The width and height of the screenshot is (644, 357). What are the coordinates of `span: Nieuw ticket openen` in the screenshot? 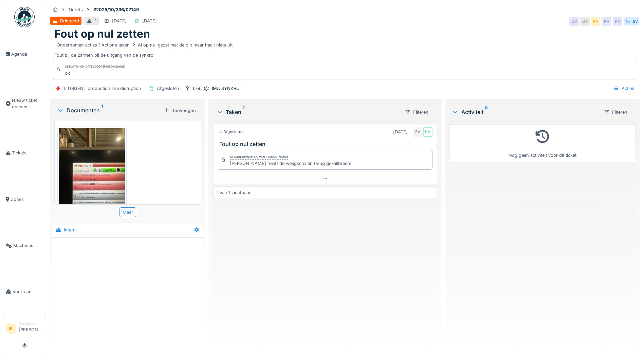 It's located at (27, 104).